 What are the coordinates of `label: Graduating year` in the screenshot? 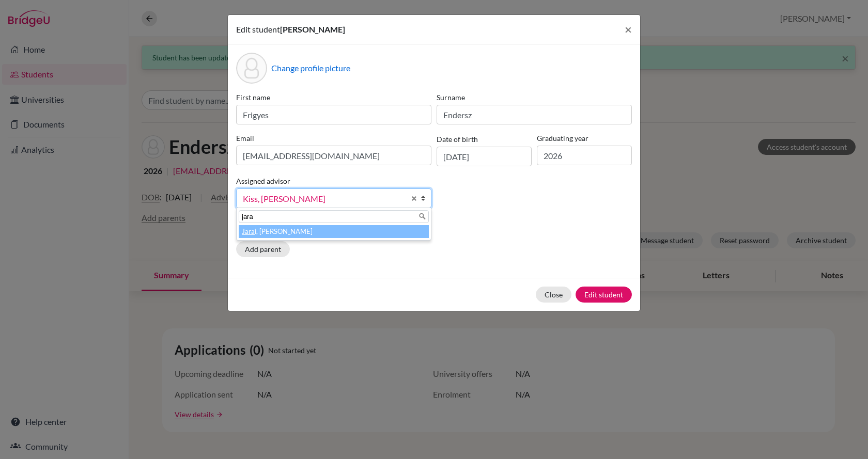 It's located at (585, 138).